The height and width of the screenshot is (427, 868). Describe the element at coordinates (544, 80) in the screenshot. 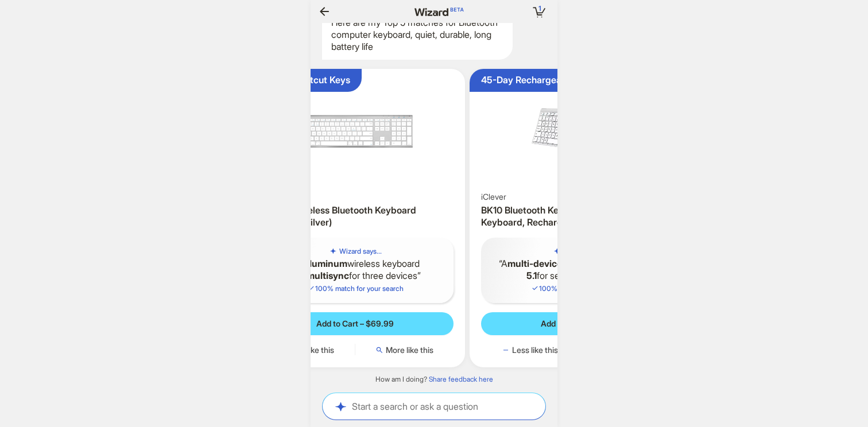

I see `div: 45-Day Rechargeable Battery` at that location.